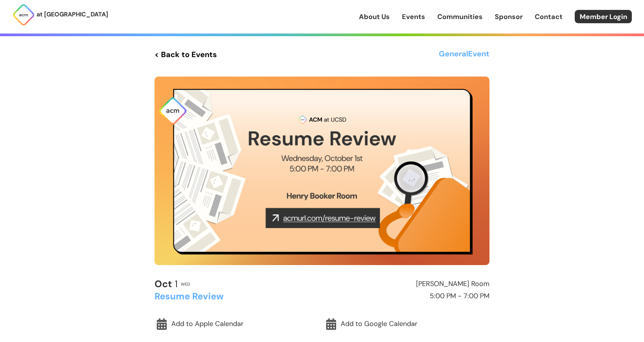 The width and height of the screenshot is (644, 342). What do you see at coordinates (322, 171) in the screenshot?
I see `img: Event Cover Photo` at bounding box center [322, 171].